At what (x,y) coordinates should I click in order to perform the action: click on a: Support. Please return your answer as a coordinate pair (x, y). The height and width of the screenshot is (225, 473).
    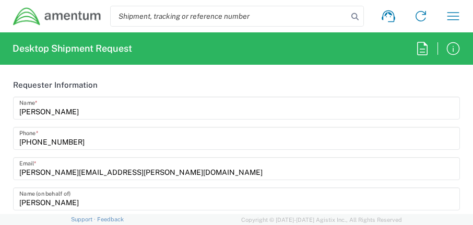
    Looking at the image, I should click on (84, 219).